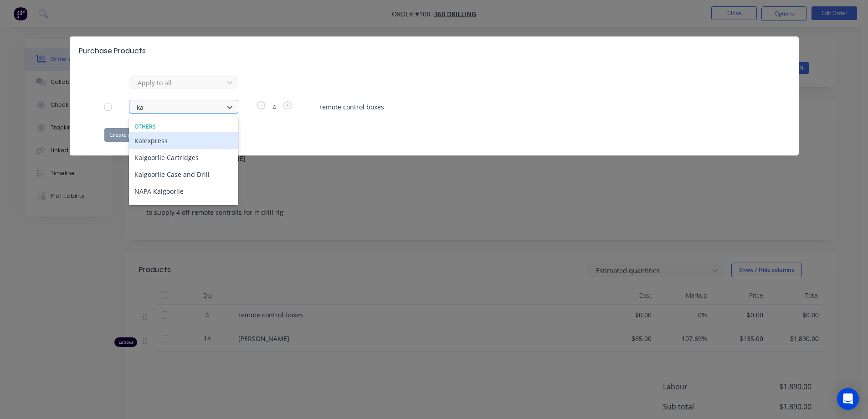 The height and width of the screenshot is (419, 868). I want to click on button: Create purchase(s), so click(134, 135).